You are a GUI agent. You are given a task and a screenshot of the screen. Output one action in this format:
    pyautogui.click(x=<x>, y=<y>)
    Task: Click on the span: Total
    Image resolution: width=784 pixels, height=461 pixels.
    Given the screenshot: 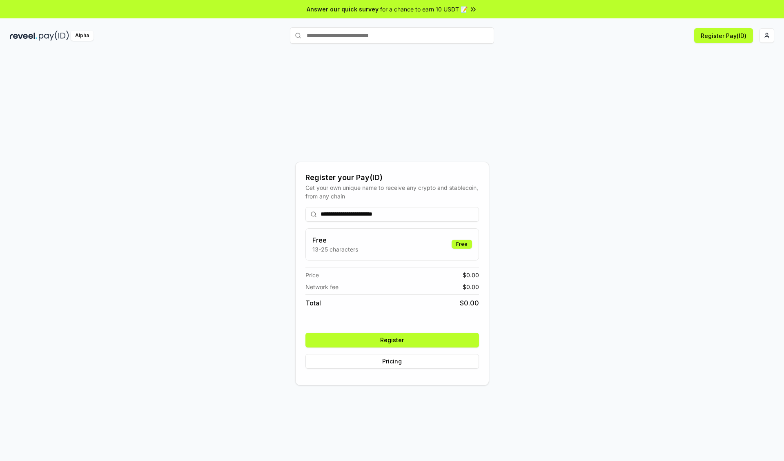 What is the action you would take?
    pyautogui.click(x=313, y=303)
    